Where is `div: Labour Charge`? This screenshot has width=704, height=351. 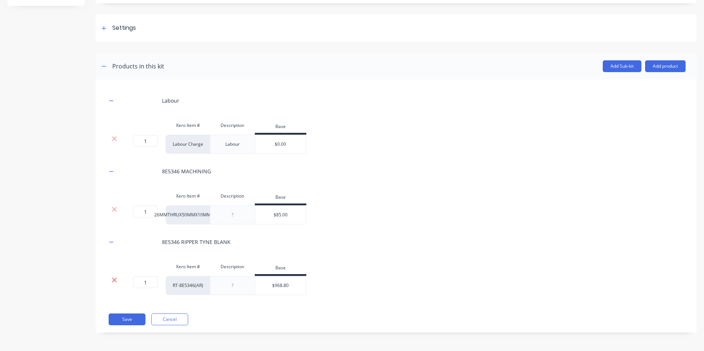
div: Labour Charge is located at coordinates (188, 144).